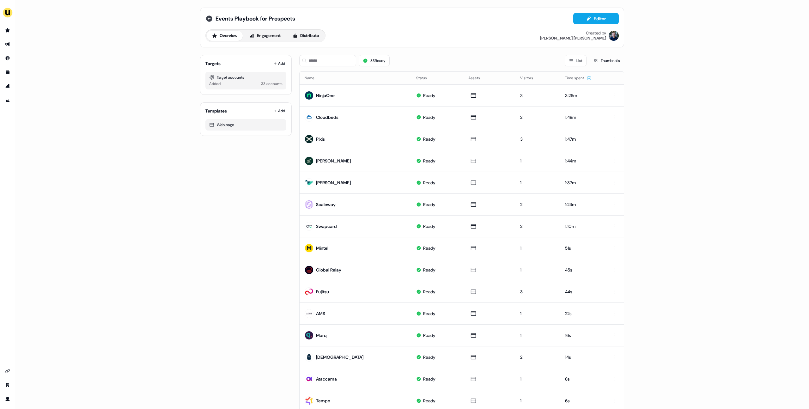 The image size is (809, 409). I want to click on div: Global Relay, so click(329, 270).